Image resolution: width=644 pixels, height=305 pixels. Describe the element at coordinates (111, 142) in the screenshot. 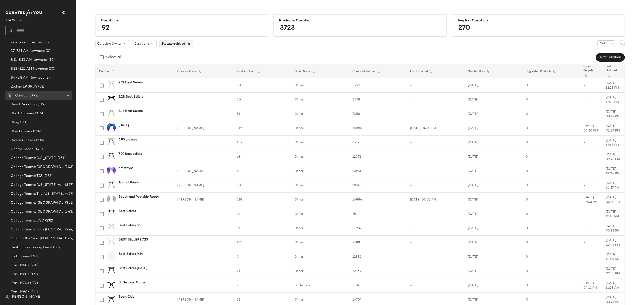

I see `img: 2032212-eyeglasses-front-view.jpg` at that location.